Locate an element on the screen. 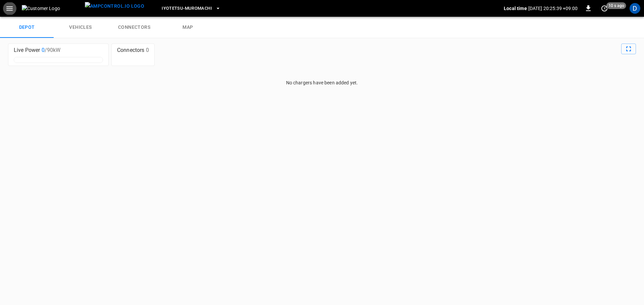 This screenshot has width=644, height=305. button: Full Screen is located at coordinates (629, 49).